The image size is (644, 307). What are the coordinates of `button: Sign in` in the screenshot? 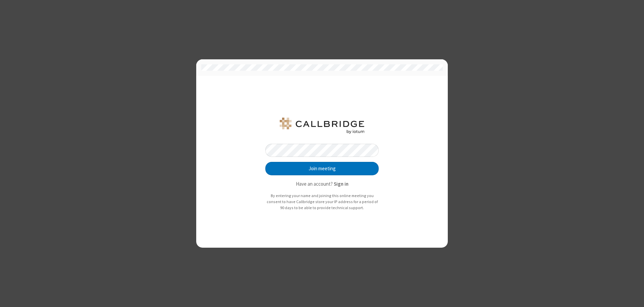 It's located at (341, 184).